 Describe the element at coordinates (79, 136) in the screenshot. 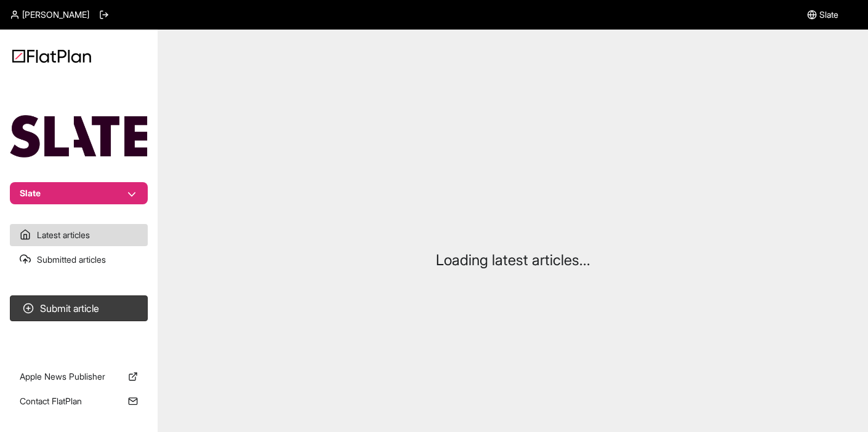

I see `img: Publication Logo` at that location.